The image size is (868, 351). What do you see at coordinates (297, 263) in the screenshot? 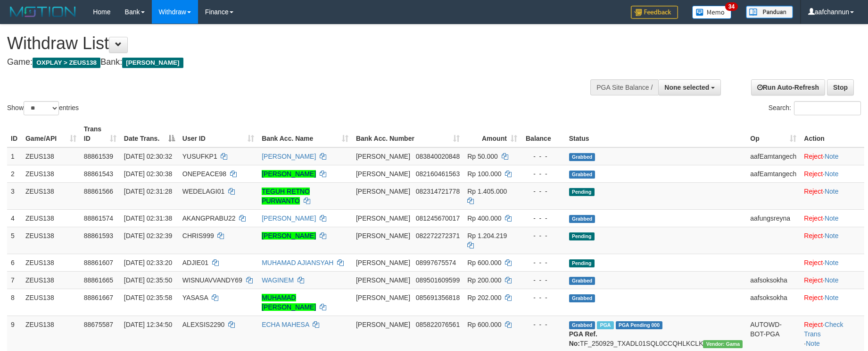
I see `a: MUHAMAD AJIANSYAH` at bounding box center [297, 263].